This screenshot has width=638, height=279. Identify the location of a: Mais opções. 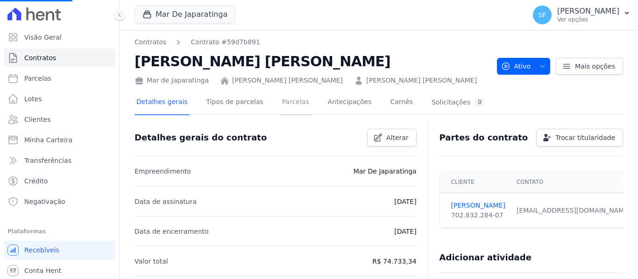
(590, 66).